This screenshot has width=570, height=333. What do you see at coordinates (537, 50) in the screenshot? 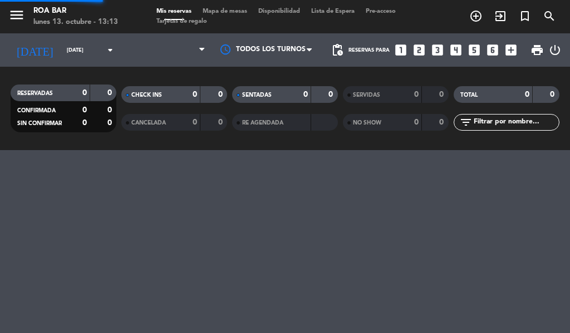
I see `span: print` at bounding box center [537, 50].